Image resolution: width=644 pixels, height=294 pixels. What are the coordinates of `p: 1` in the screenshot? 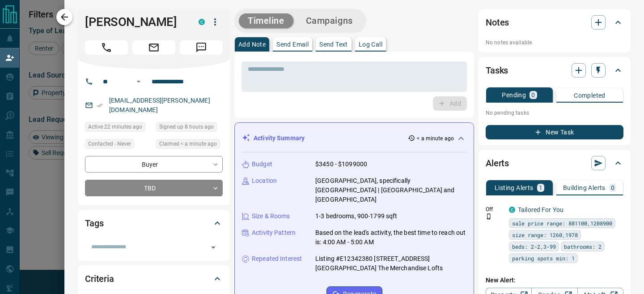 It's located at (541, 188).